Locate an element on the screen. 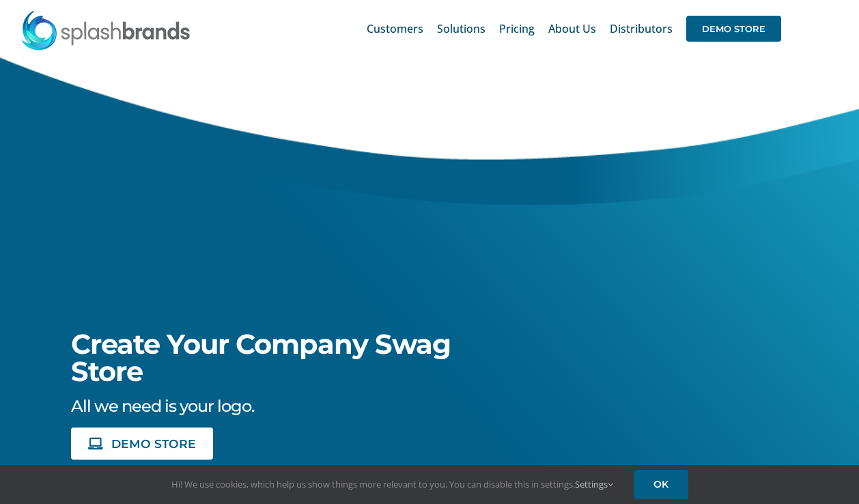 The height and width of the screenshot is (504, 859). span: Solutions is located at coordinates (461, 28).